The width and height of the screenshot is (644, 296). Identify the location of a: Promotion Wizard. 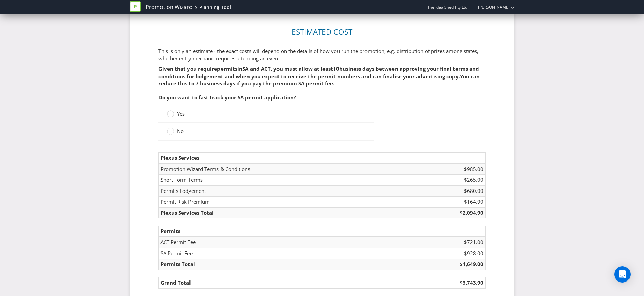
(169, 7).